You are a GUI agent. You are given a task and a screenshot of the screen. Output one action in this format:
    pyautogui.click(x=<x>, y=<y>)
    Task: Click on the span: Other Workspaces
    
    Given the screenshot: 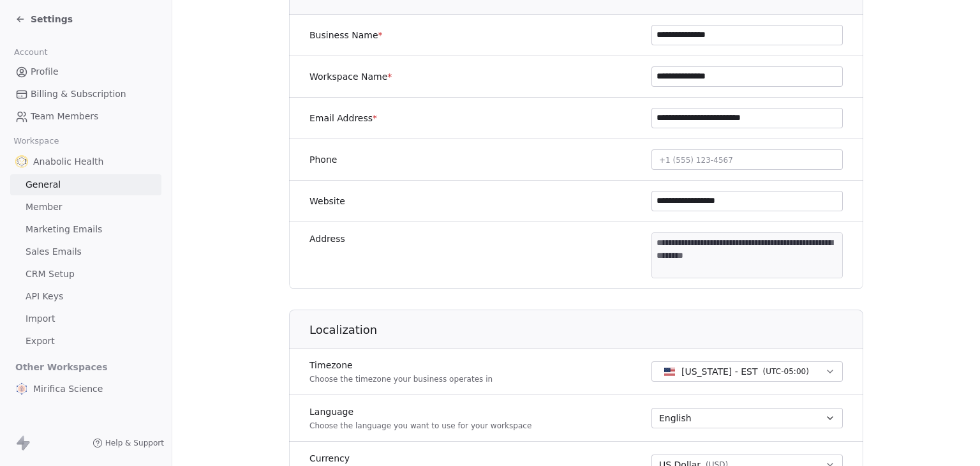 What is the action you would take?
    pyautogui.click(x=61, y=367)
    